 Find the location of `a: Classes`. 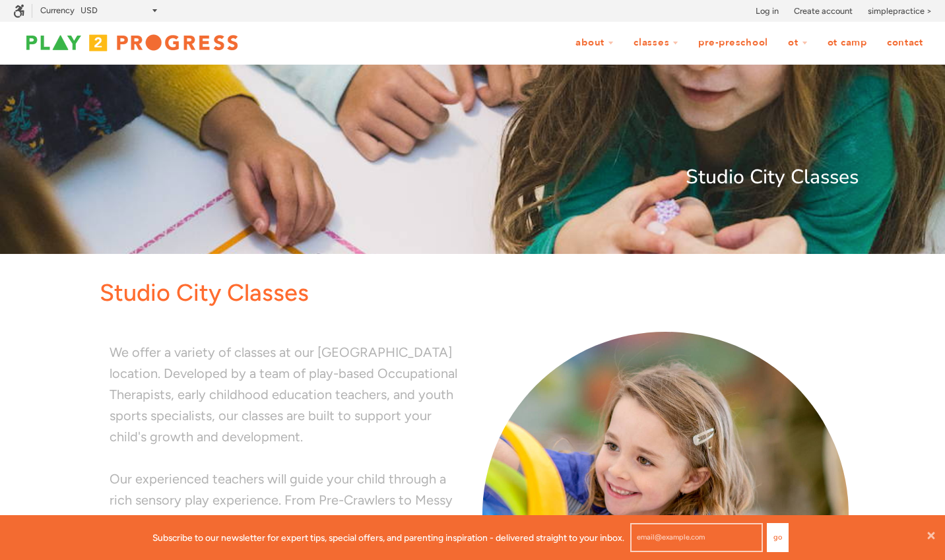

a: Classes is located at coordinates (656, 43).